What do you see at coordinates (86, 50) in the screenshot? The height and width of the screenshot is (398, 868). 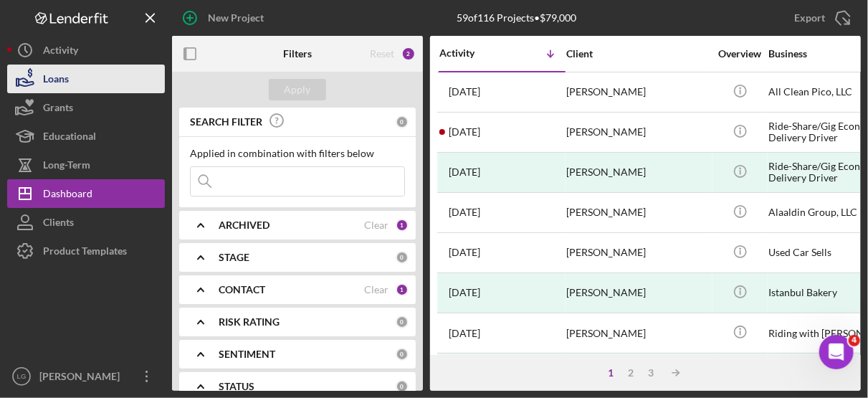 I see `a: Activity` at bounding box center [86, 50].